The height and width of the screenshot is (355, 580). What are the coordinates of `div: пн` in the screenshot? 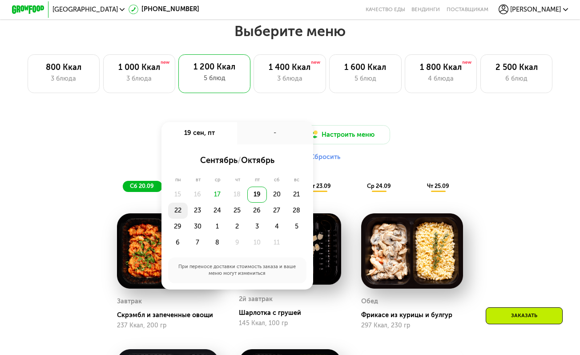 It's located at (178, 180).